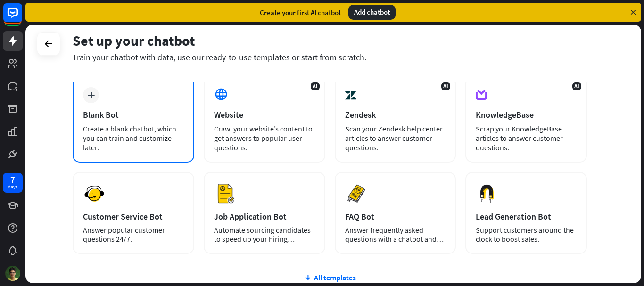 This screenshot has height=286, width=644. What do you see at coordinates (13, 183) in the screenshot?
I see `a: 7 days` at bounding box center [13, 183].